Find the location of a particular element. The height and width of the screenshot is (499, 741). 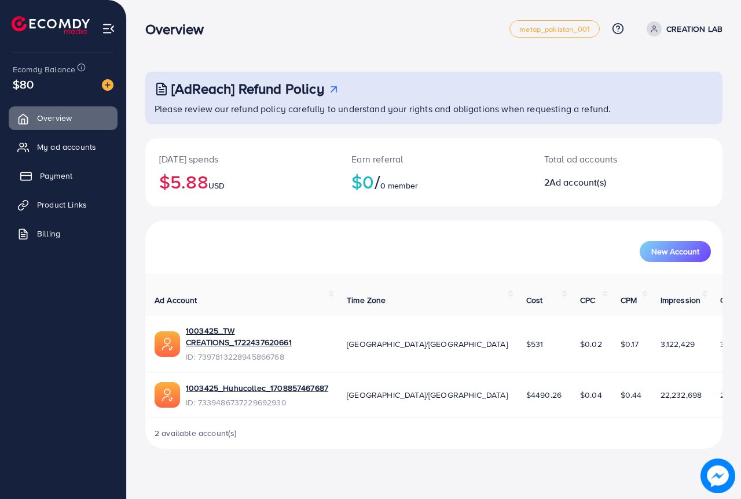

span: metap_pakistan_001 is located at coordinates (554, 29).